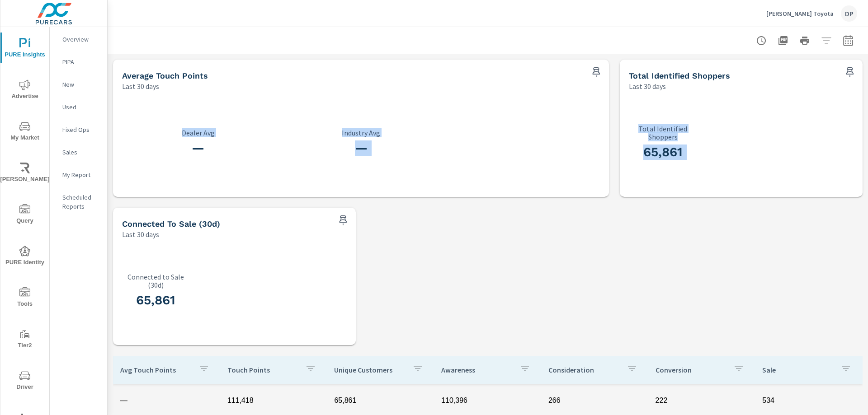  I want to click on button: Select Date Range, so click(848, 41).